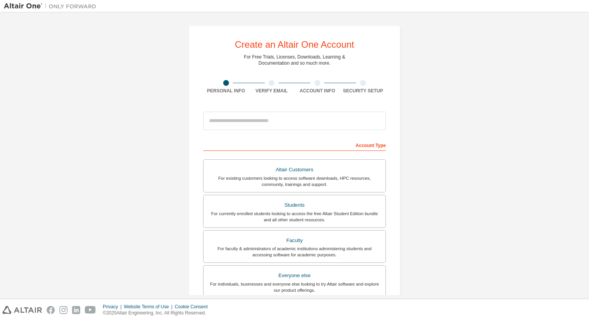 The image size is (589, 321). Describe the element at coordinates (90, 310) in the screenshot. I see `img: youtube.svg` at that location.